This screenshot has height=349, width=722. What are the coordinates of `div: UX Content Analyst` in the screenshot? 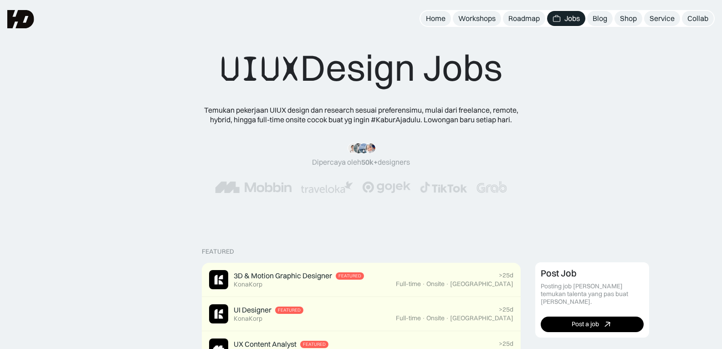 It's located at (265, 344).